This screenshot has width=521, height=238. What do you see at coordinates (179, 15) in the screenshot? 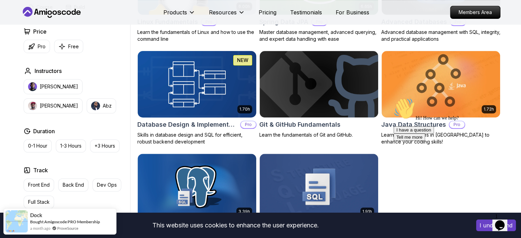
I see `button: Products` at bounding box center [179, 15].